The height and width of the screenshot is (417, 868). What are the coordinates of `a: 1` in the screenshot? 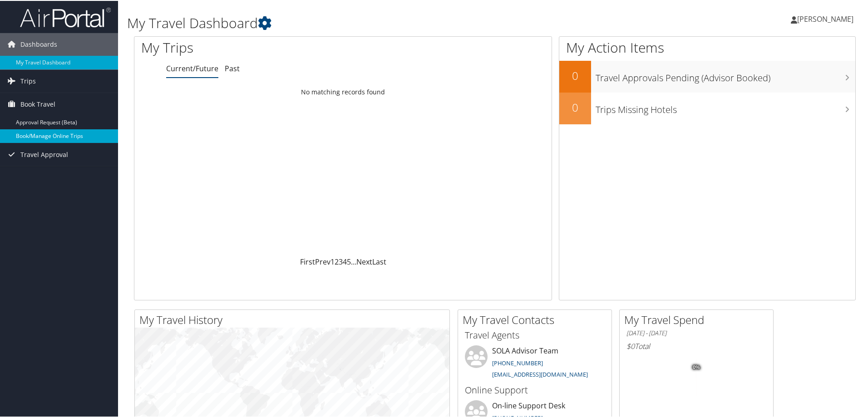 It's located at (332, 261).